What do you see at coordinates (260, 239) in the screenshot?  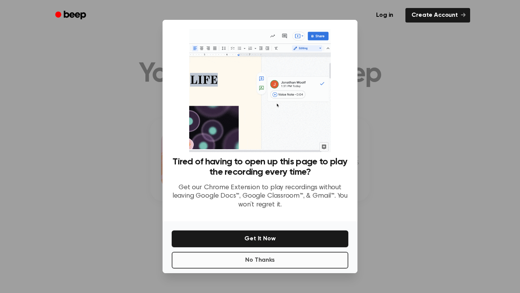 I see `button: Get It Now` at bounding box center [260, 239].